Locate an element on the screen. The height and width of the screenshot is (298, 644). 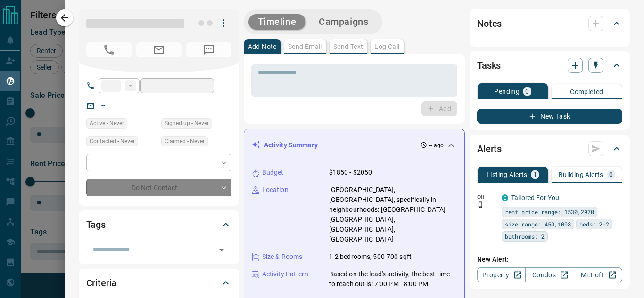
a: Property is located at coordinates (501, 275).